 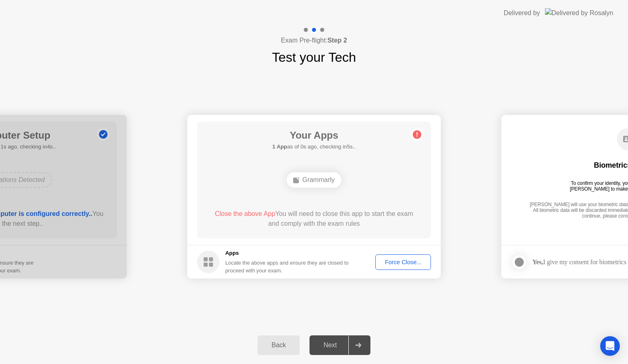 What do you see at coordinates (314, 57) in the screenshot?
I see `h1: Test your Tech` at bounding box center [314, 57].